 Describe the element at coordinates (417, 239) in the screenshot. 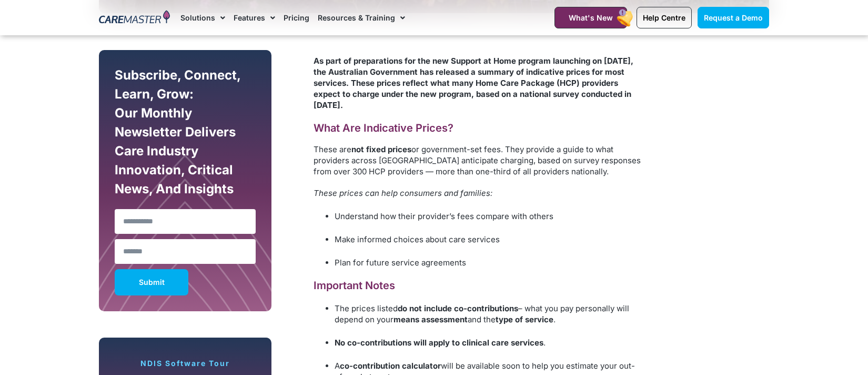

I see `span: Make informed choices about care services` at that location.